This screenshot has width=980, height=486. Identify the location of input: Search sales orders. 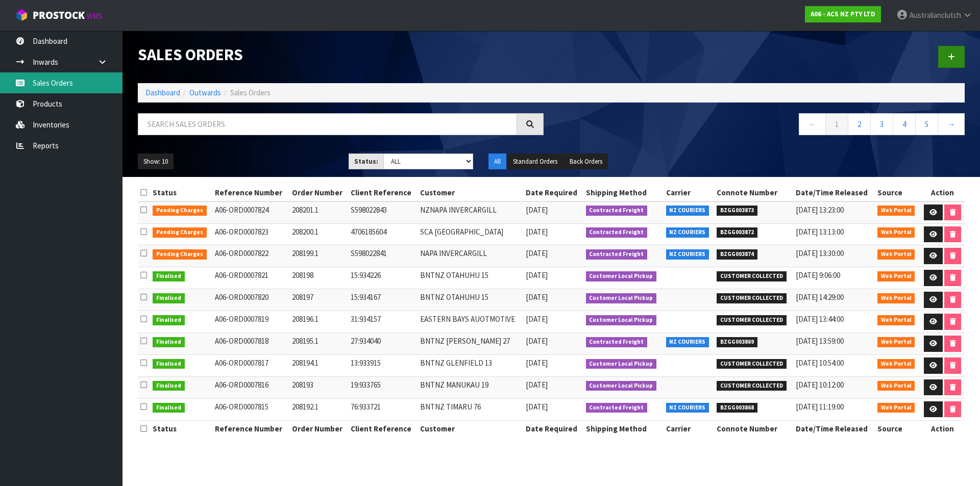
(327, 124).